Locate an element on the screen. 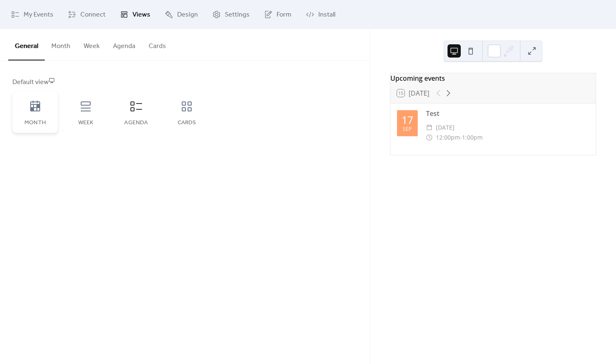  div: Cards is located at coordinates (187, 123).